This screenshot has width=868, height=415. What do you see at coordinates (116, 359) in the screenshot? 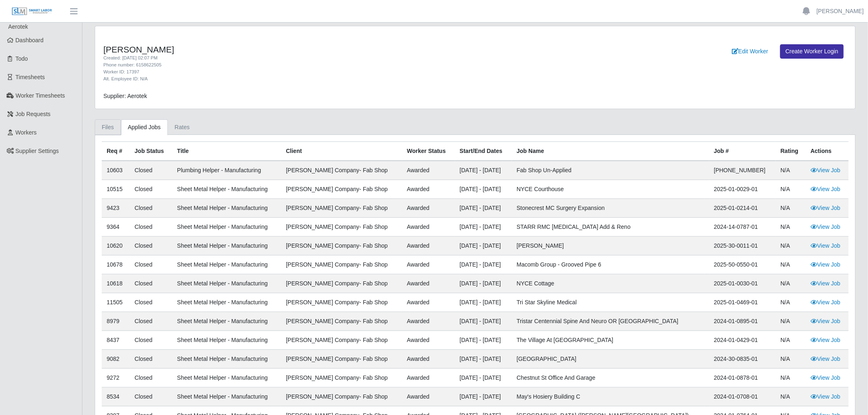
I see `td: 9082` at bounding box center [116, 359].